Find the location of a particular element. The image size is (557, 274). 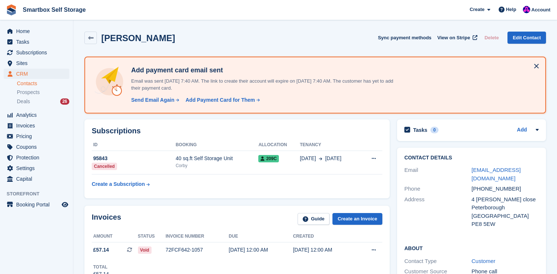

div: 0 is located at coordinates (434, 130).